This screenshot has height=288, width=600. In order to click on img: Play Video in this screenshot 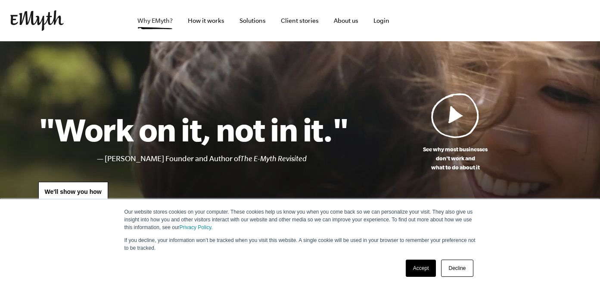, I will do `click(455, 115)`.